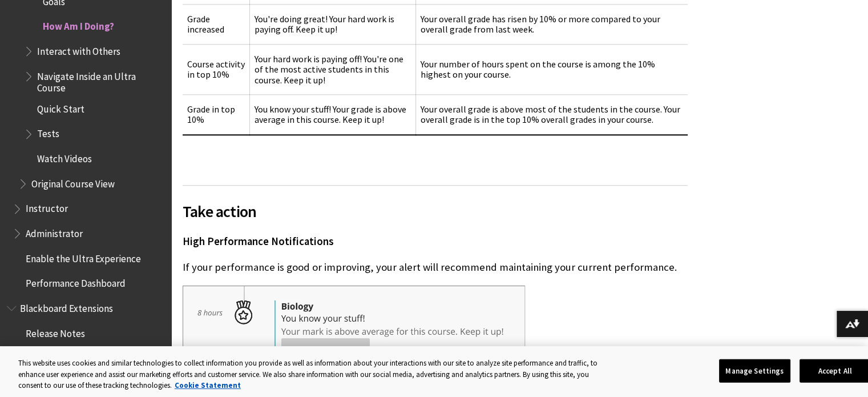 This screenshot has height=397, width=868. I want to click on span: Enable the Ultra Experience, so click(84, 257).